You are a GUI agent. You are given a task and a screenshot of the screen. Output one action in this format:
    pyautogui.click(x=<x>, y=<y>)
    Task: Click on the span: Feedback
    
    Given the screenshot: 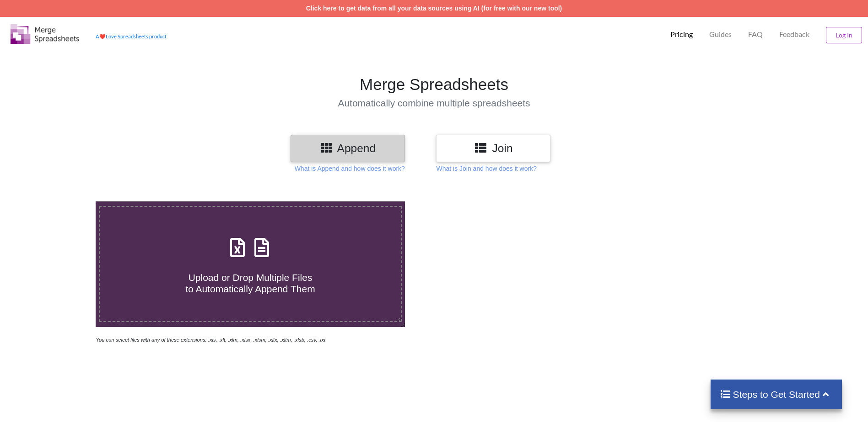 What is the action you would take?
    pyautogui.click(x=794, y=34)
    